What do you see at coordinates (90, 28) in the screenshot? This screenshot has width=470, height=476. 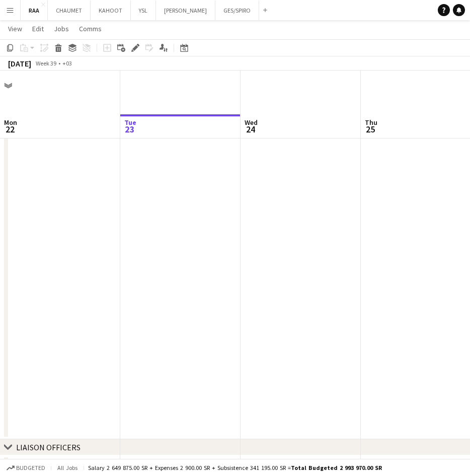 I see `span: Comms` at bounding box center [90, 28].